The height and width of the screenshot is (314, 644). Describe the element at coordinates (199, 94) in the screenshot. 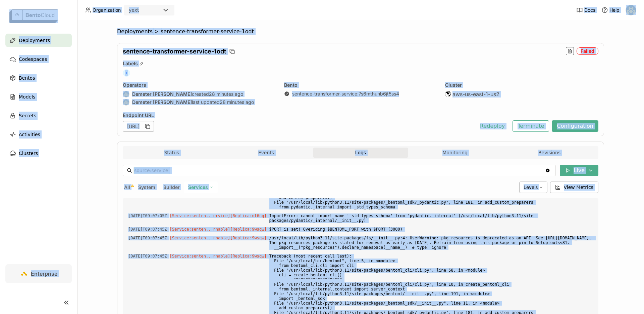

I see `div: created` at that location.